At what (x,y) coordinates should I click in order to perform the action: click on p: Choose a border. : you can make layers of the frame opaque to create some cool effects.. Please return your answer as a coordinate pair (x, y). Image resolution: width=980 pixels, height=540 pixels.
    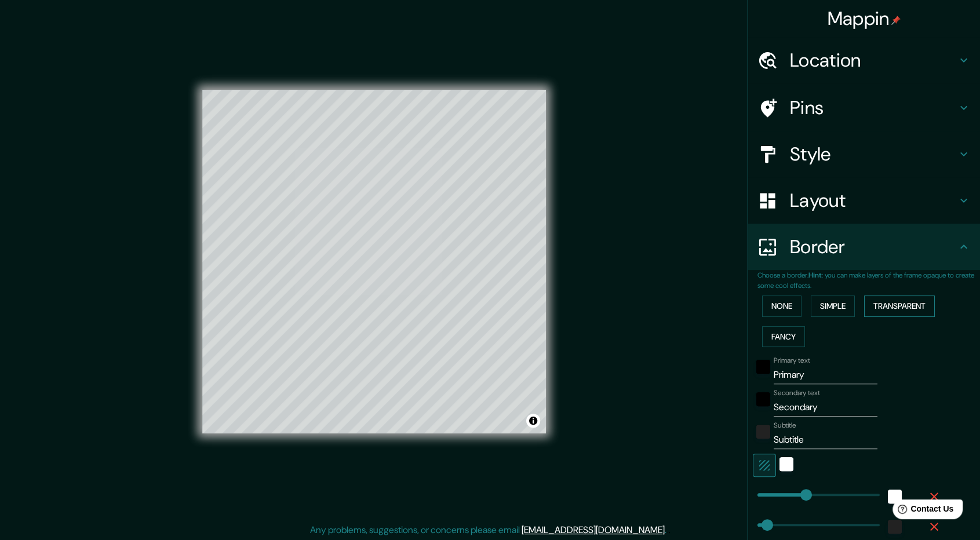
    Looking at the image, I should click on (869, 280).